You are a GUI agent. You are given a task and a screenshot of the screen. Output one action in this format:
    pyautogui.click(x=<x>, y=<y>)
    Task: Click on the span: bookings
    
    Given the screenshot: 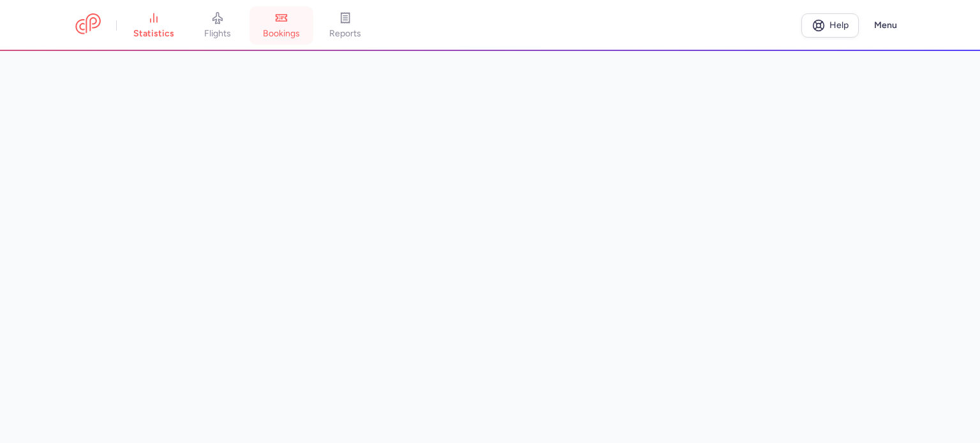 What is the action you would take?
    pyautogui.click(x=281, y=34)
    